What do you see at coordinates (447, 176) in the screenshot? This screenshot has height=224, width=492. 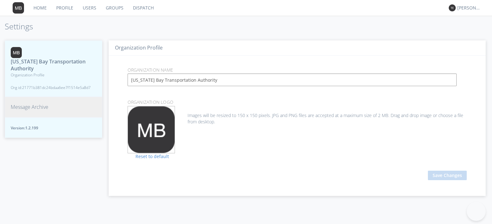 I see `button: Save Changes` at bounding box center [447, 176].